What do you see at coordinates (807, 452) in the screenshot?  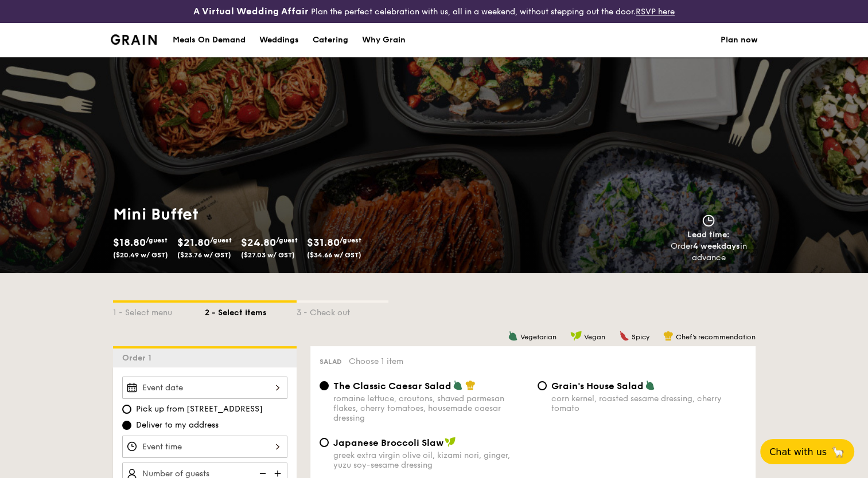 I see `button: Chat with us🦙` at bounding box center [807, 452].